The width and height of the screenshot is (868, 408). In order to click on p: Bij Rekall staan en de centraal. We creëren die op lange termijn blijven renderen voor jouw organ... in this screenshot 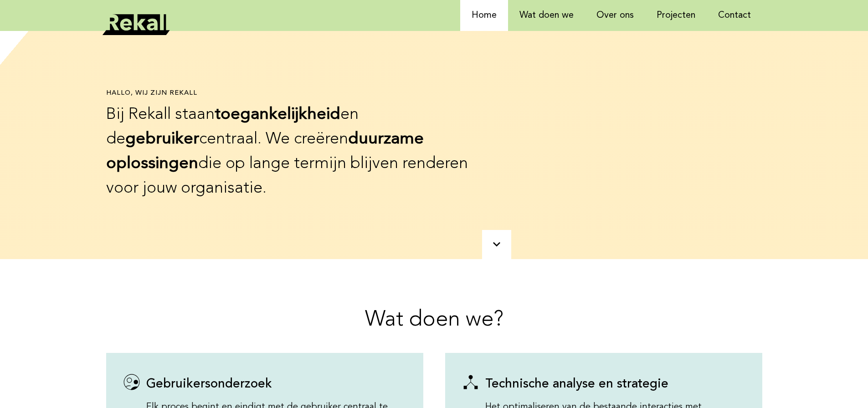, I will do `click(292, 152)`.